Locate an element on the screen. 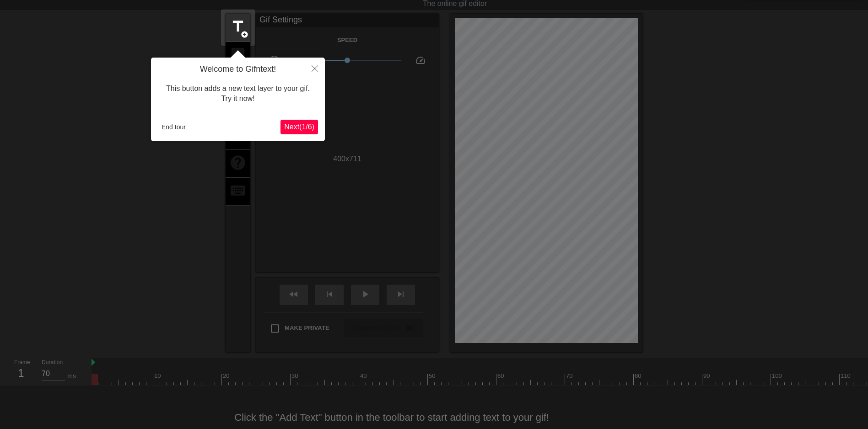  button: Next is located at coordinates (299, 127).